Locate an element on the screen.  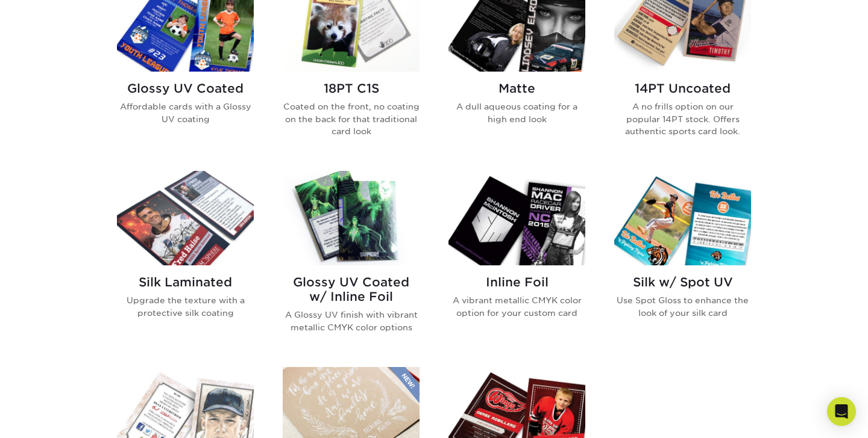
p: Upgrade the texture with a protective silk coating is located at coordinates (185, 307).